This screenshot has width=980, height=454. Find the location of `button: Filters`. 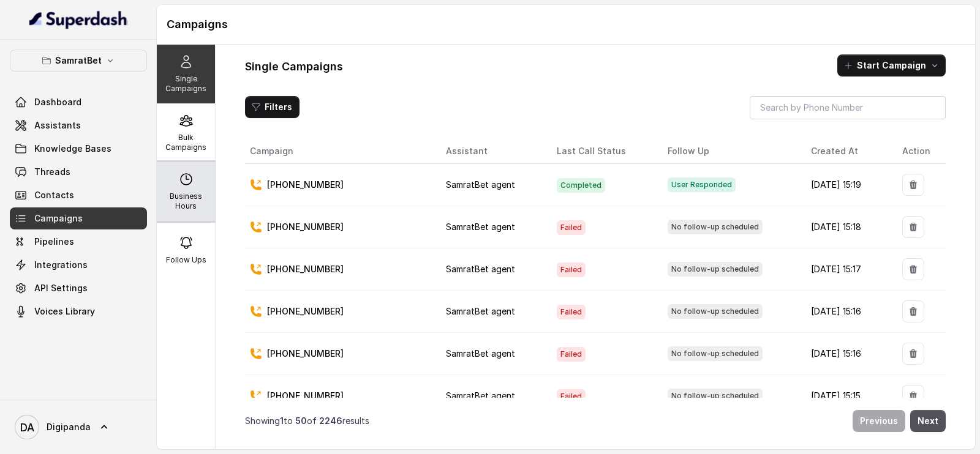

button: Filters is located at coordinates (272, 107).